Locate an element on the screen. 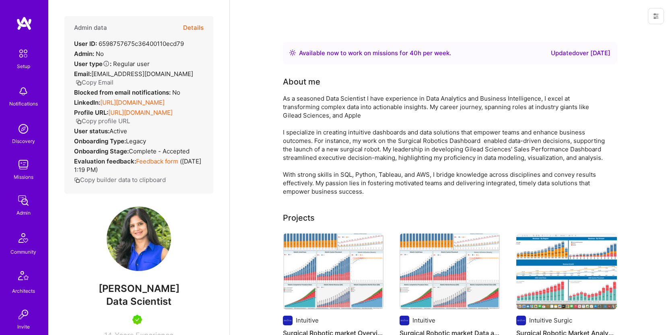 Image resolution: width=670 pixels, height=335 pixels. strong: User ID: is located at coordinates (85, 43).